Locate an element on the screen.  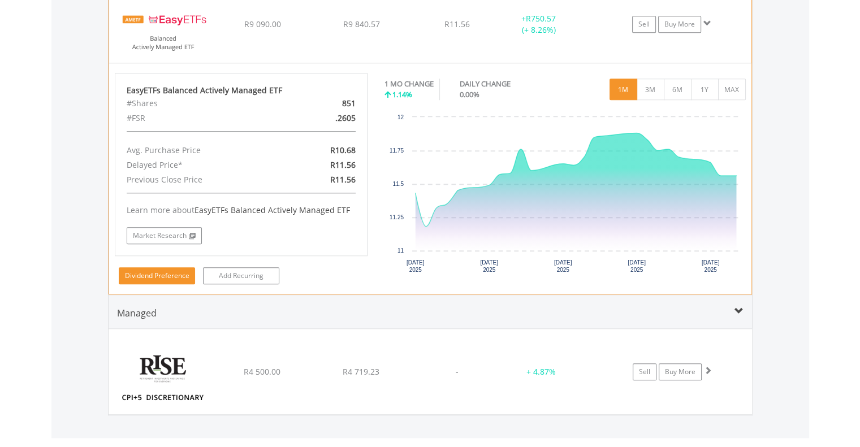
button: 6M is located at coordinates (678, 89).